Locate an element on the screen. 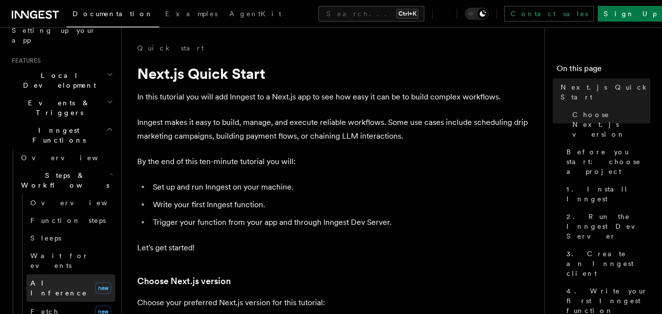  span: Inngest Functions is located at coordinates (57, 135).